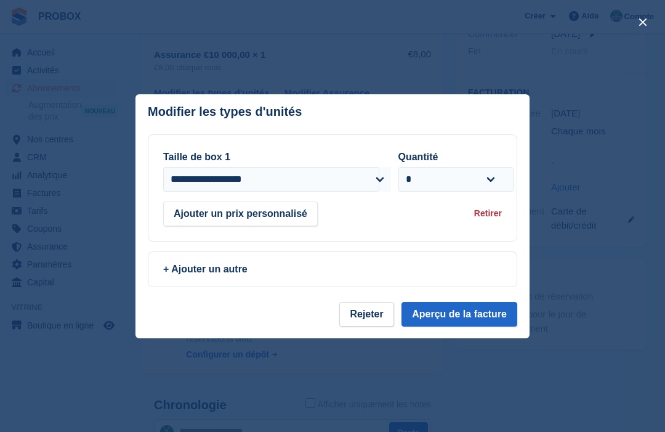 The width and height of the screenshot is (665, 432). I want to click on a: + Ajouter un autre, so click(333, 269).